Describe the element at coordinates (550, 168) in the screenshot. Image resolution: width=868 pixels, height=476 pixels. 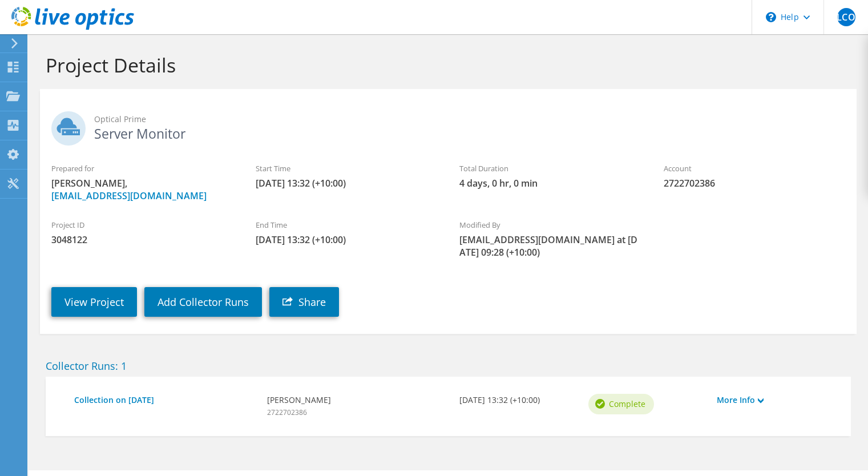
I see `label: Total Duration` at that location.